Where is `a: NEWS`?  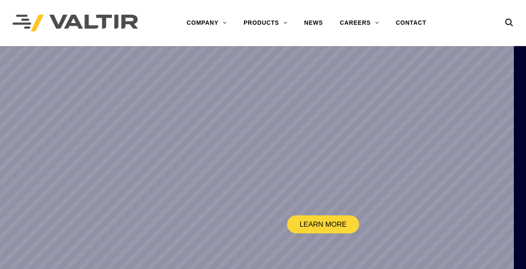 a: NEWS is located at coordinates (313, 23).